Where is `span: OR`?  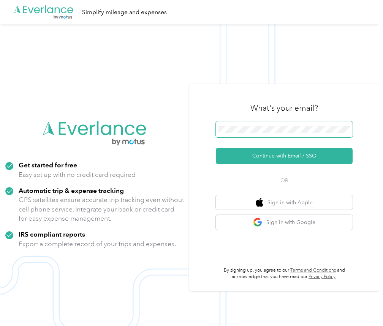
span: OR is located at coordinates (285, 180).